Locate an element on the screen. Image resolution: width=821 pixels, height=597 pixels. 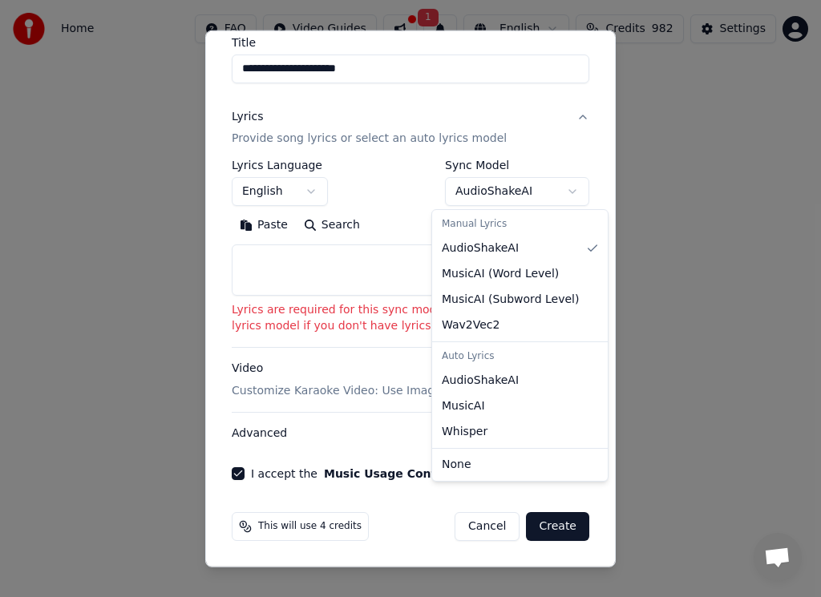
span: Whisper is located at coordinates (464, 432).